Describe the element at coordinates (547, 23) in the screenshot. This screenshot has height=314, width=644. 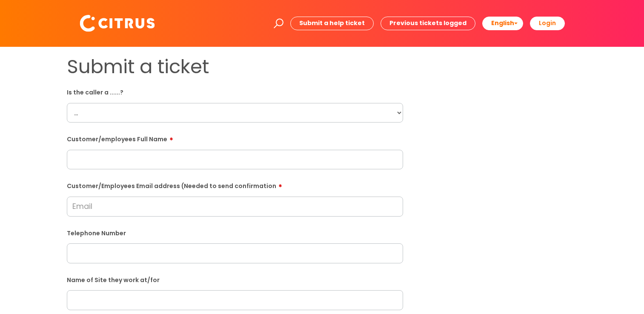
I see `b: Login` at that location.